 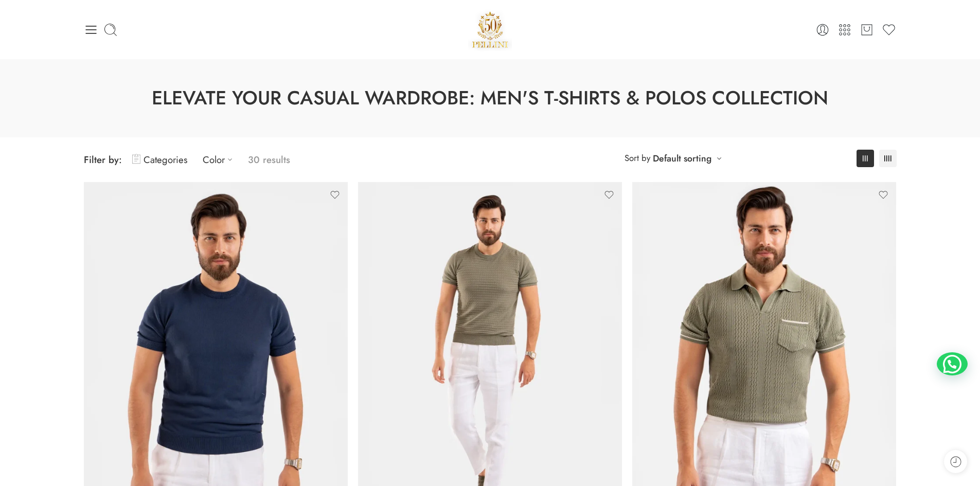 I want to click on span: Sort by, so click(x=638, y=158).